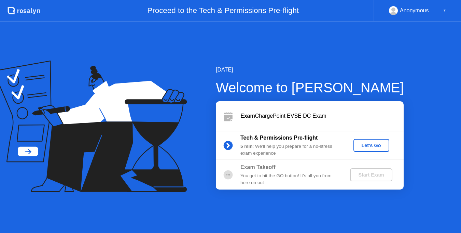 This screenshot has width=461, height=233. Describe the element at coordinates (371, 175) in the screenshot. I see `div: Start Exam` at that location.